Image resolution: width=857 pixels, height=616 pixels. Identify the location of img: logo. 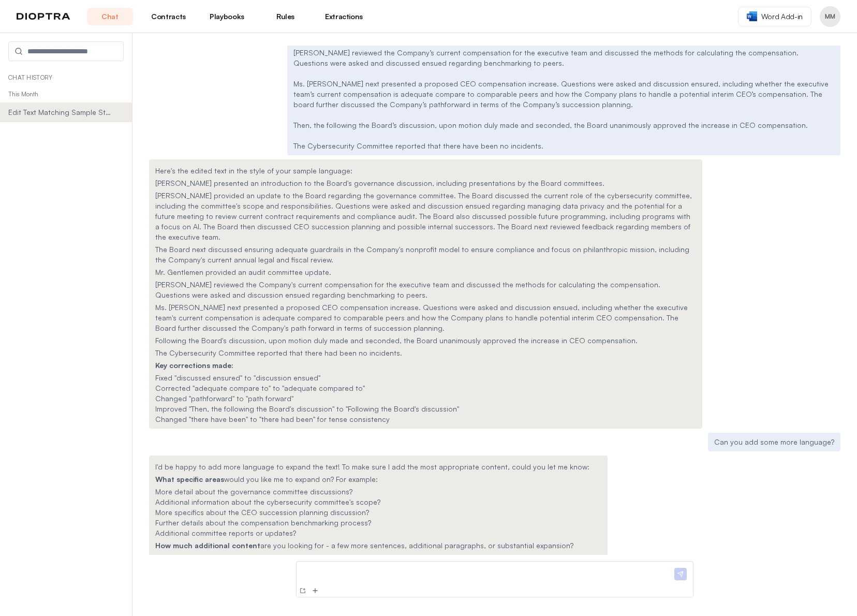
(43, 17).